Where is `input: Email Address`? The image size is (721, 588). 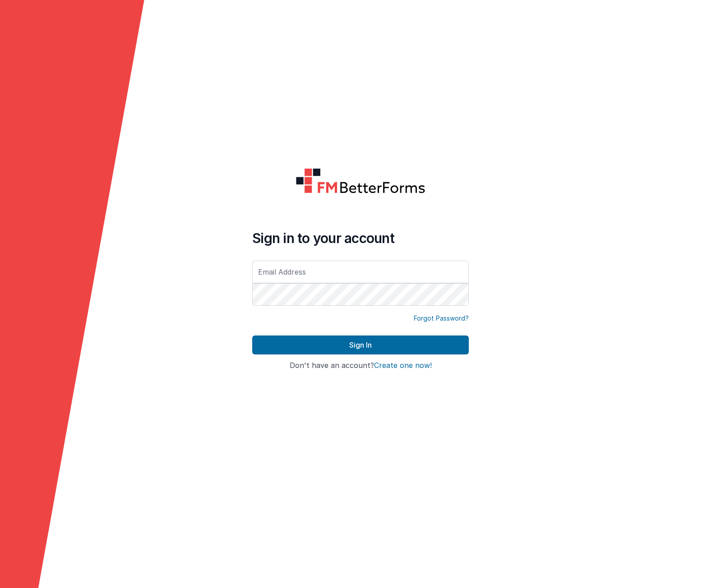
input: Email Address is located at coordinates (360, 272).